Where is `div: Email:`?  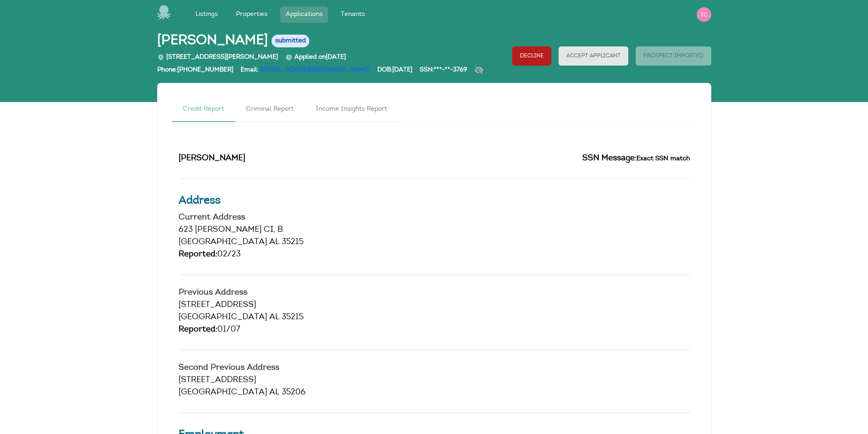 div: Email: is located at coordinates (305, 72).